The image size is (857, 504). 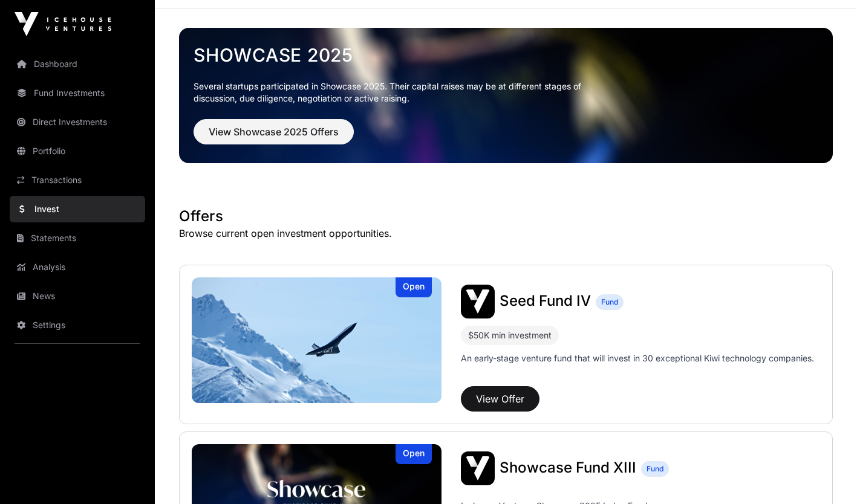 What do you see at coordinates (63, 24) in the screenshot?
I see `img: Icehouse Ventures Logo` at bounding box center [63, 24].